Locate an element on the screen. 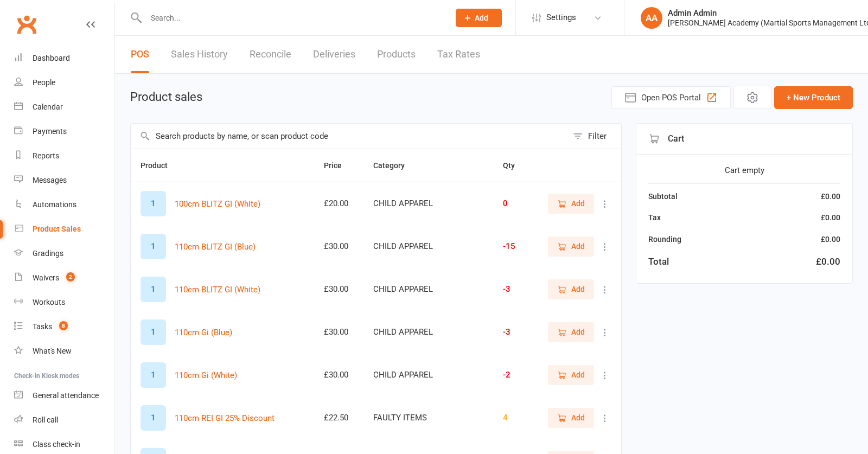 This screenshot has height=454, width=868. button: + New Product is located at coordinates (813, 98).